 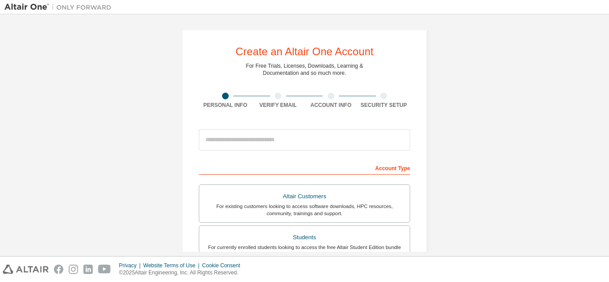 I want to click on div: Website Terms of Use, so click(x=172, y=266).